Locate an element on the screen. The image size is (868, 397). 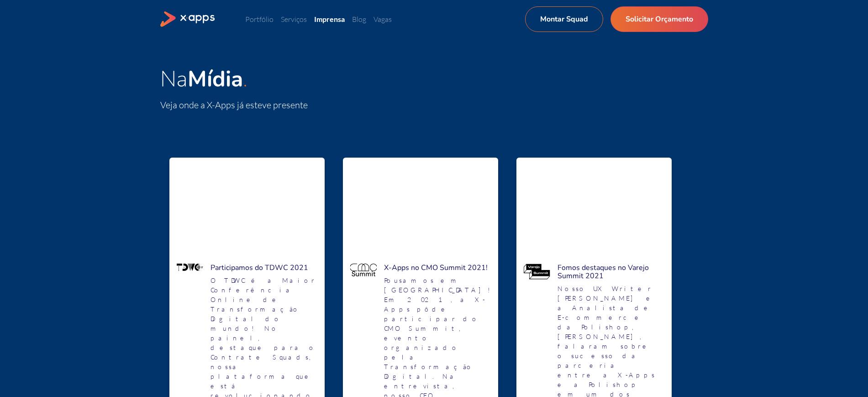
a: Montar Squad is located at coordinates (563, 19).